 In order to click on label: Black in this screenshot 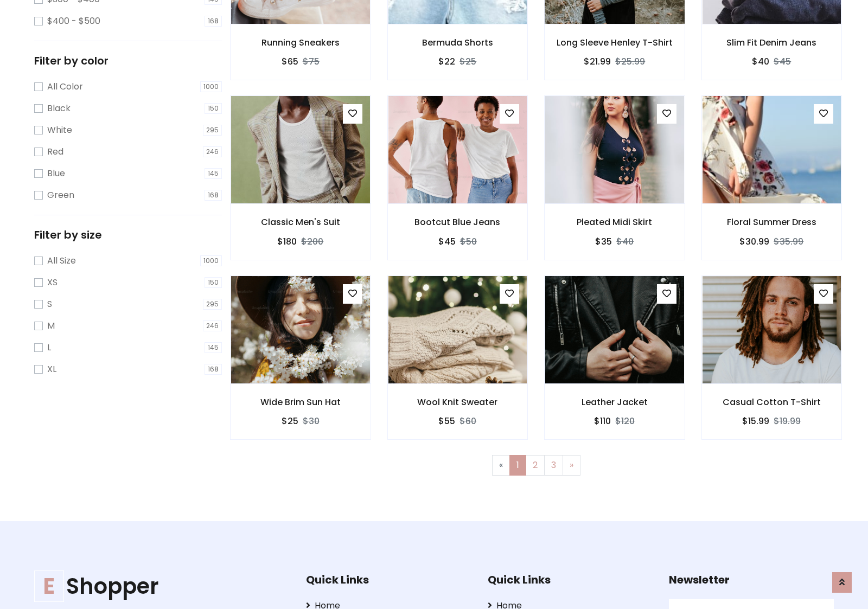, I will do `click(58, 109)`.